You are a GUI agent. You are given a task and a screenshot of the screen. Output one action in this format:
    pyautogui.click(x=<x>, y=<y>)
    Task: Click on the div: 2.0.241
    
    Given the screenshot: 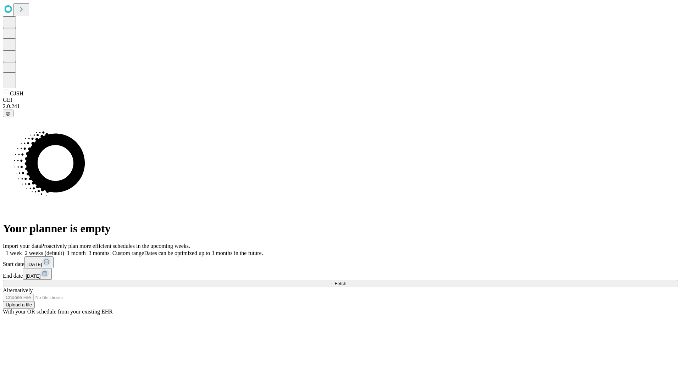 What is the action you would take?
    pyautogui.click(x=341, y=106)
    